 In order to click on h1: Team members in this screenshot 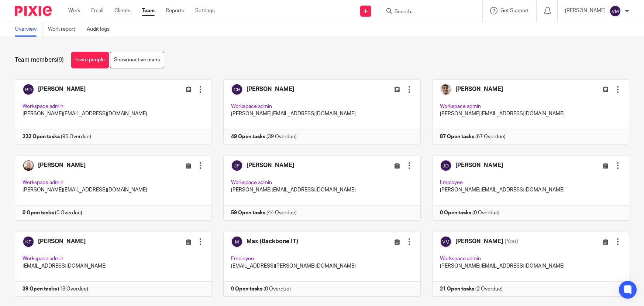, I will do `click(39, 60)`.